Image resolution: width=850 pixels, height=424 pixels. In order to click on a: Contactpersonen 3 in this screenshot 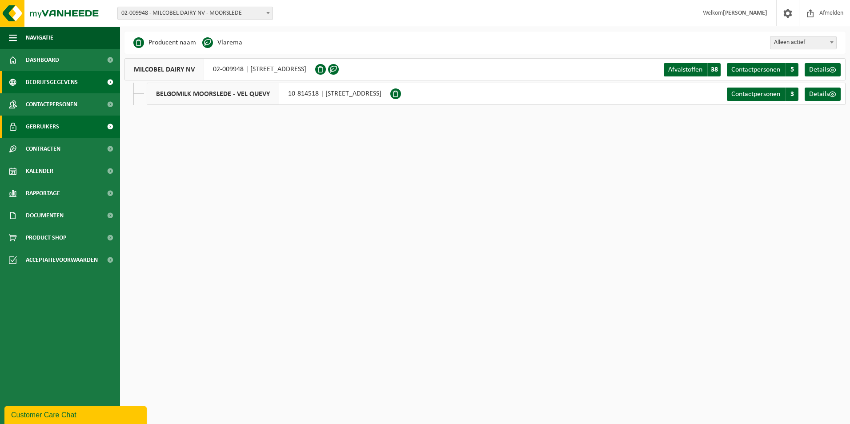, I will do `click(762, 94)`.